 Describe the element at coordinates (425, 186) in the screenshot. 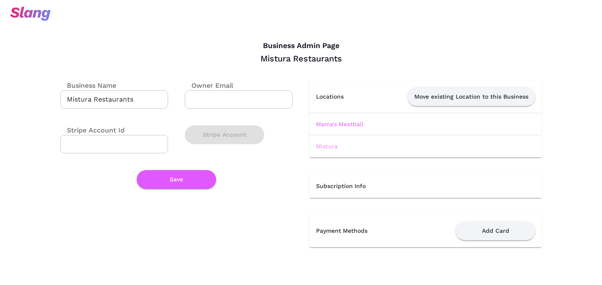

I see `th: Subscription Info` at that location.